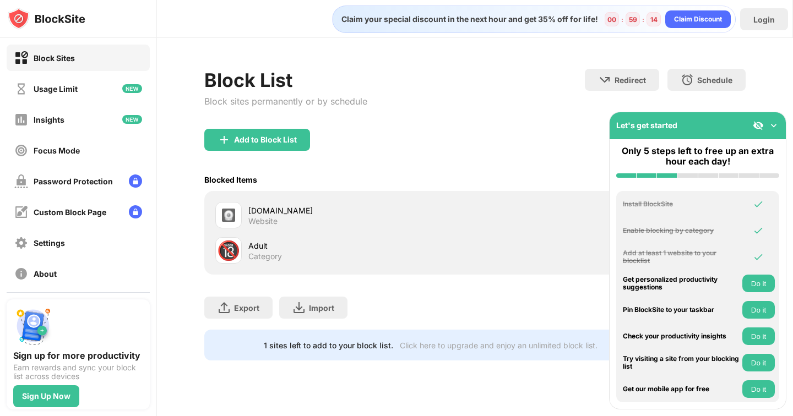 The image size is (793, 416). I want to click on div: Claim Discount, so click(697, 19).